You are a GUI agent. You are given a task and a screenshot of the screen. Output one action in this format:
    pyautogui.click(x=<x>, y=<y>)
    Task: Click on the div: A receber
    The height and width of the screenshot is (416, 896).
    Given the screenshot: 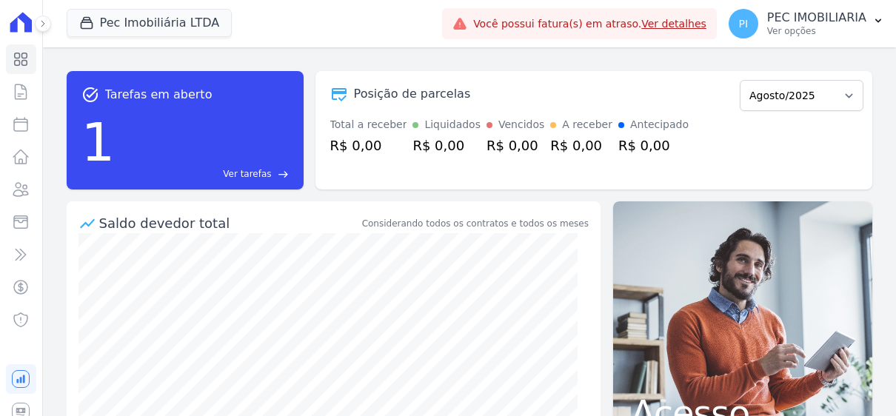 What is the action you would take?
    pyautogui.click(x=587, y=124)
    